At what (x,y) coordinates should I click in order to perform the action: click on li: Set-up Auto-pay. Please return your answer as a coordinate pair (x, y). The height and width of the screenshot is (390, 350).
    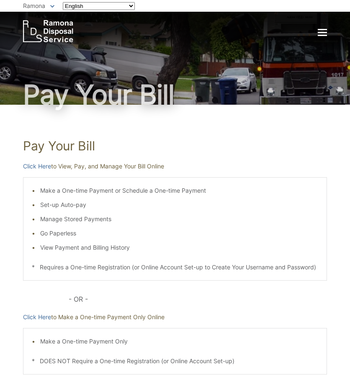
    Looking at the image, I should click on (179, 205).